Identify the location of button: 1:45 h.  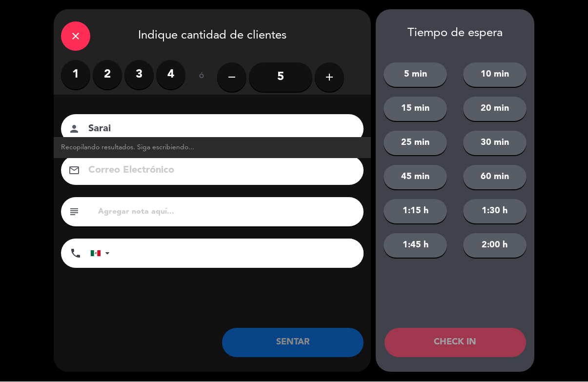
(416, 246).